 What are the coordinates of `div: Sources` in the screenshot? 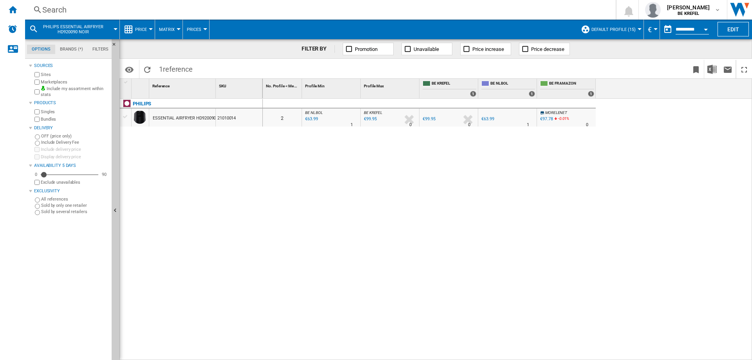 It's located at (71, 66).